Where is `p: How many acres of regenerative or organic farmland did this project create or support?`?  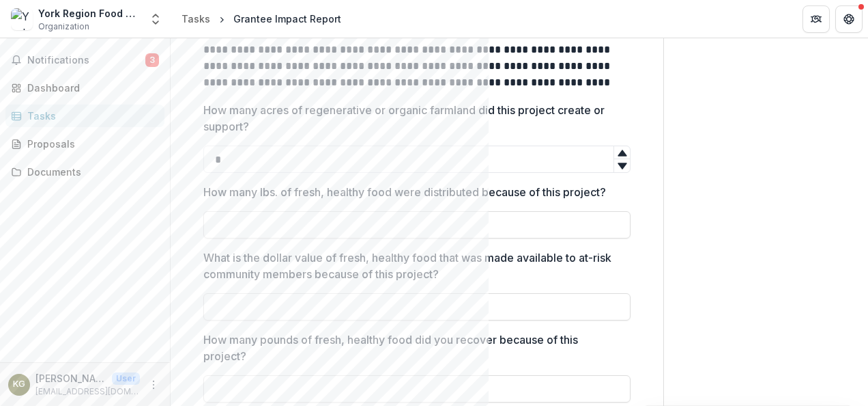 p: How many acres of regenerative or organic farmland did this project create or support? is located at coordinates (413, 118).